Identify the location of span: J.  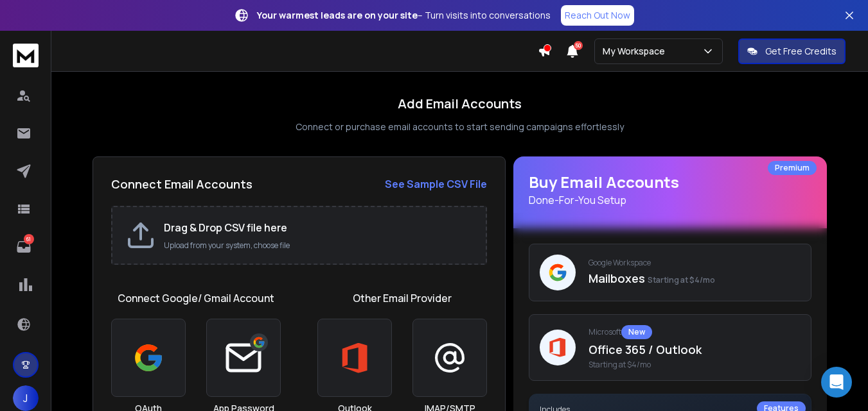
(26, 398).